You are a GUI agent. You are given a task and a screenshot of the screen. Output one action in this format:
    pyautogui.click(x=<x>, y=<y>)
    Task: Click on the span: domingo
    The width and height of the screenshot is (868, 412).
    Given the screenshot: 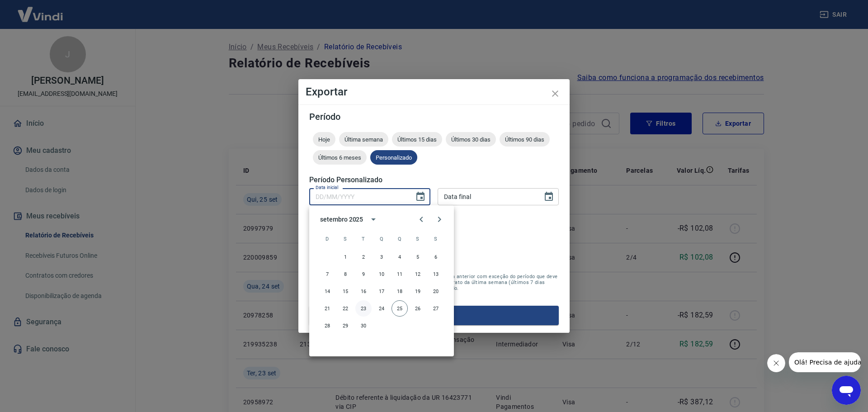 What is the action you would take?
    pyautogui.click(x=328, y=239)
    